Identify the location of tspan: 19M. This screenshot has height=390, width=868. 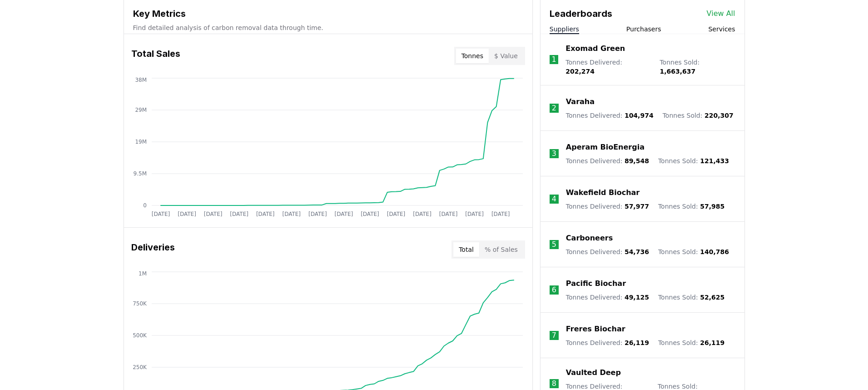
(141, 142).